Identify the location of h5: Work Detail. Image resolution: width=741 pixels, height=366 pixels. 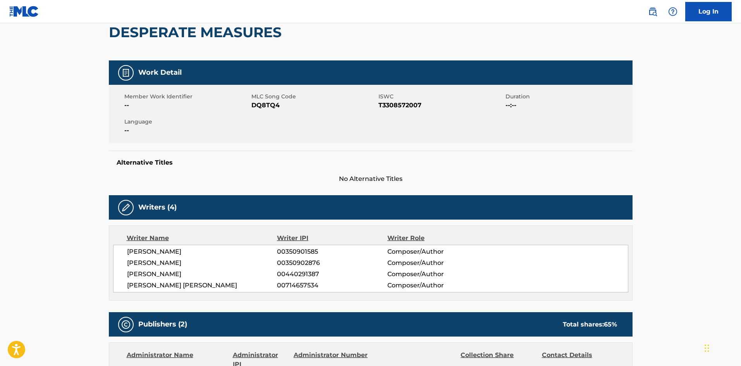
(160, 72).